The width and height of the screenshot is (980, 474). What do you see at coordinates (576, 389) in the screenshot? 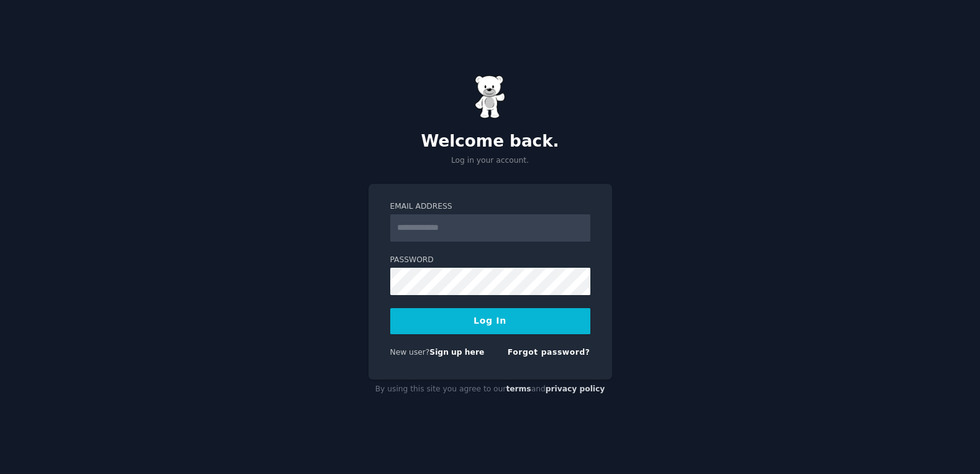
I see `a: privacy policy` at bounding box center [576, 389].